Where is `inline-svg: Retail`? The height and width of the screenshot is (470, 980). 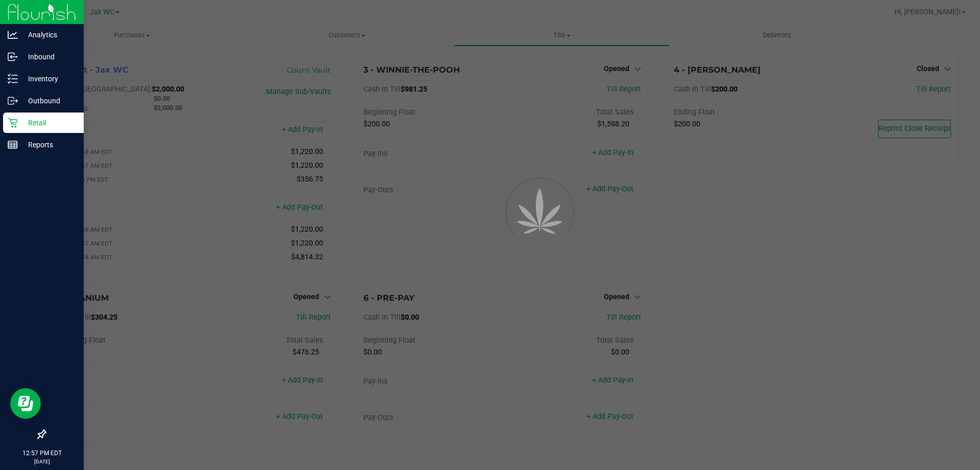 inline-svg: Retail is located at coordinates (13, 122).